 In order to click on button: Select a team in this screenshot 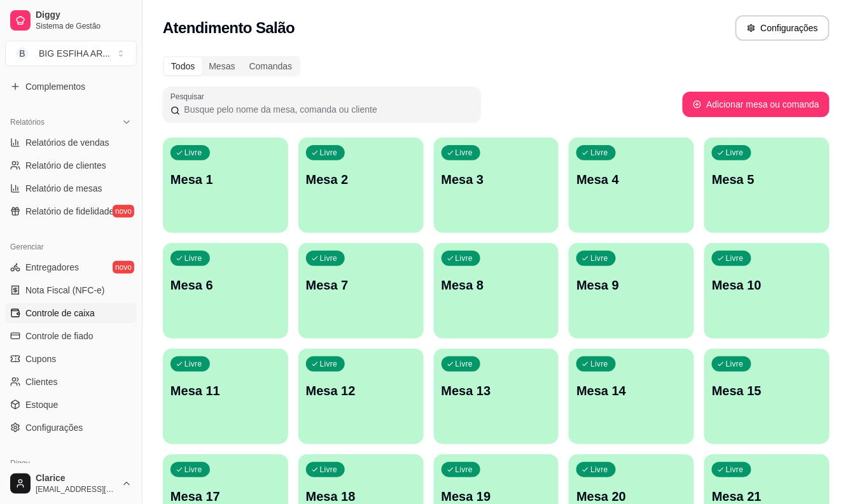, I will do `click(71, 53)`.